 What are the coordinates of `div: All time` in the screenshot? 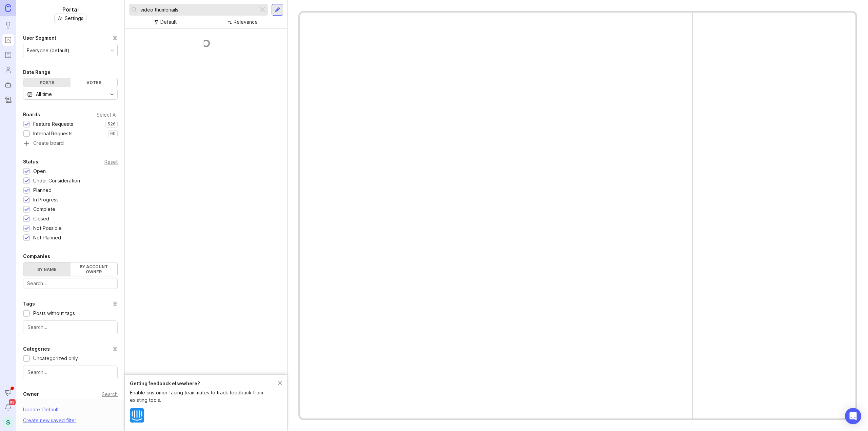 It's located at (43, 94).